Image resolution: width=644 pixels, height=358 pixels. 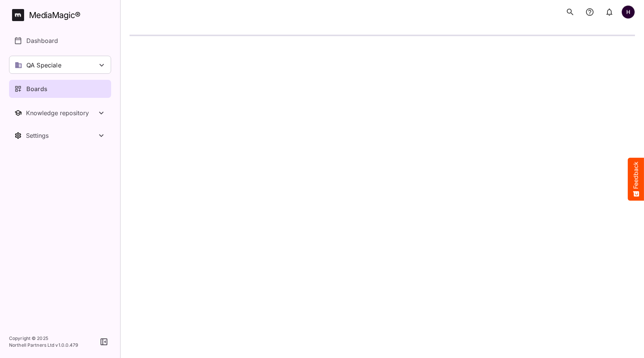 What do you see at coordinates (636, 179) in the screenshot?
I see `button: Feedback` at bounding box center [636, 179].